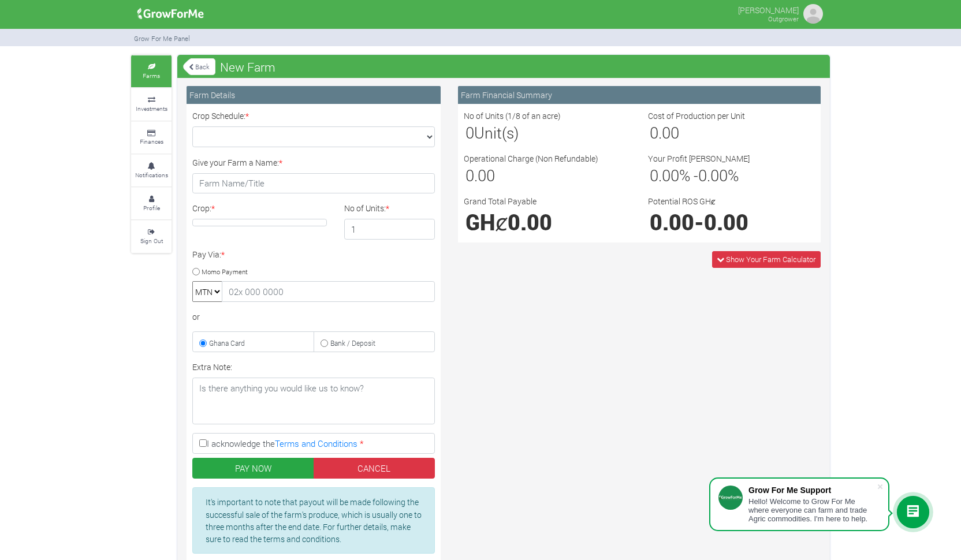 Image resolution: width=961 pixels, height=560 pixels. What do you see at coordinates (469, 132) in the screenshot?
I see `span: 0` at bounding box center [469, 132].